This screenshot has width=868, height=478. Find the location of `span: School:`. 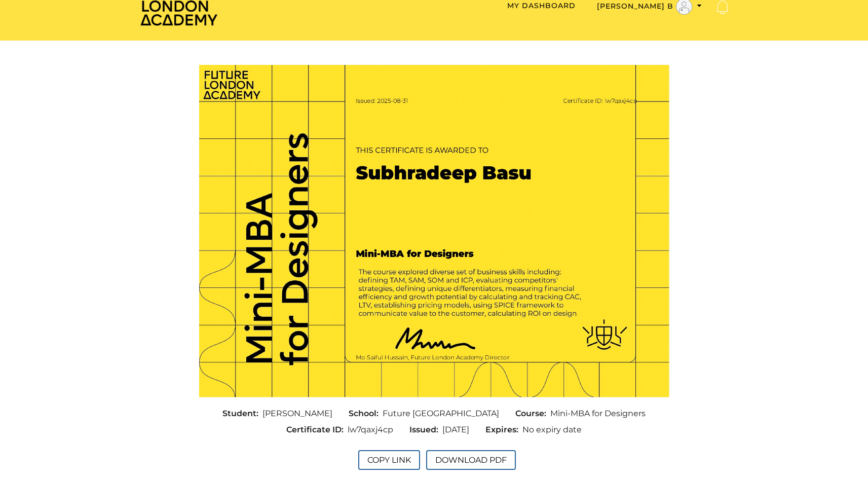

span: School: is located at coordinates (365, 414).